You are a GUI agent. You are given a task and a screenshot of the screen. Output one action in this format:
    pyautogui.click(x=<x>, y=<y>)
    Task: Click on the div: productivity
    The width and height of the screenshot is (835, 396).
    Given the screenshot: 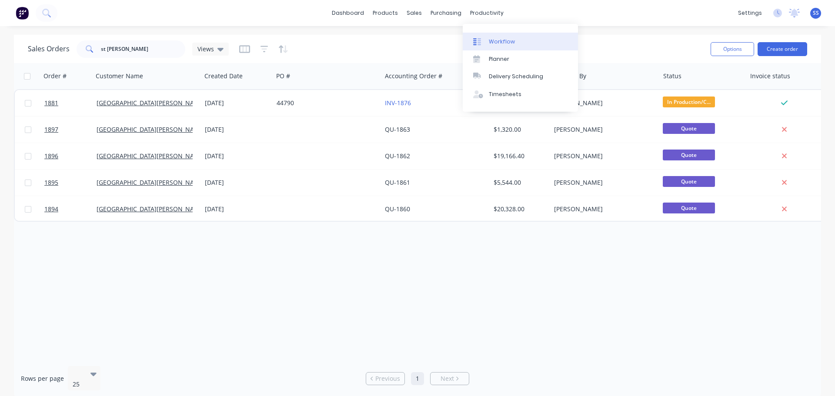 What is the action you would take?
    pyautogui.click(x=487, y=13)
    